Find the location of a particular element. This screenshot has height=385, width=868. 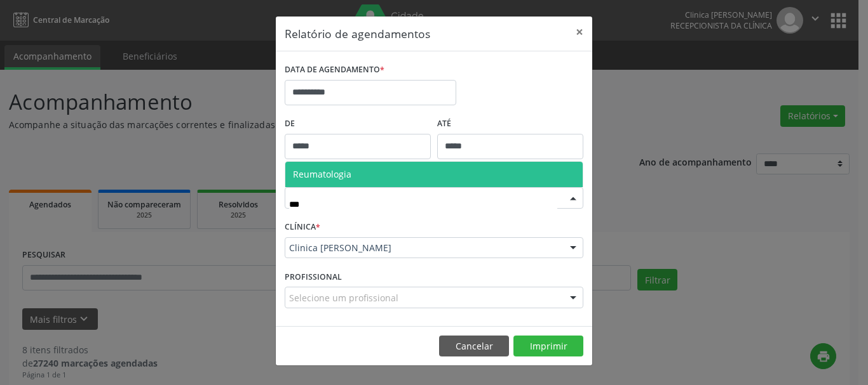

button: Close is located at coordinates (579, 32).